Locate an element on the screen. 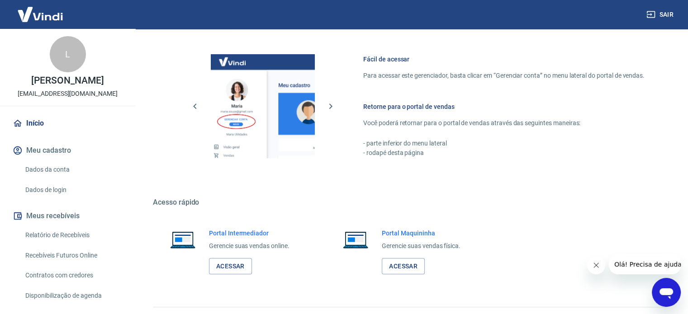 This screenshot has width=688, height=314. a: Dados de login is located at coordinates (73, 190).